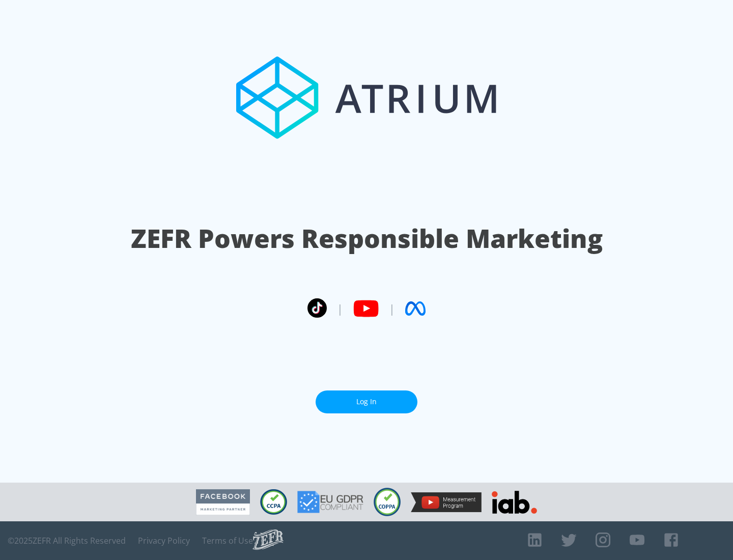 The width and height of the screenshot is (733, 560). Describe the element at coordinates (273, 502) in the screenshot. I see `img: CCPA Compliant` at that location.